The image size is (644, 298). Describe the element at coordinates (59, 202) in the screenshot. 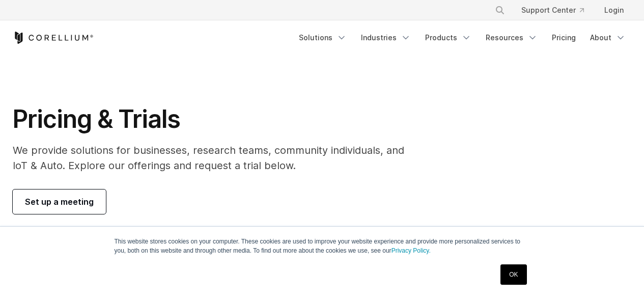

I see `a: Set up a meeting` at that location.